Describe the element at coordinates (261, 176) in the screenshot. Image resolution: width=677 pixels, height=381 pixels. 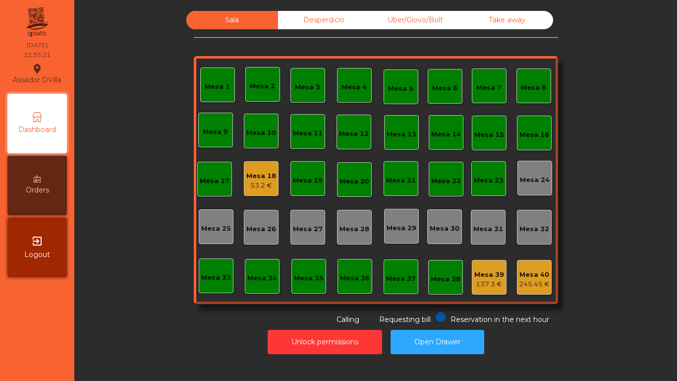
I see `div: Mesa 18` at that location.